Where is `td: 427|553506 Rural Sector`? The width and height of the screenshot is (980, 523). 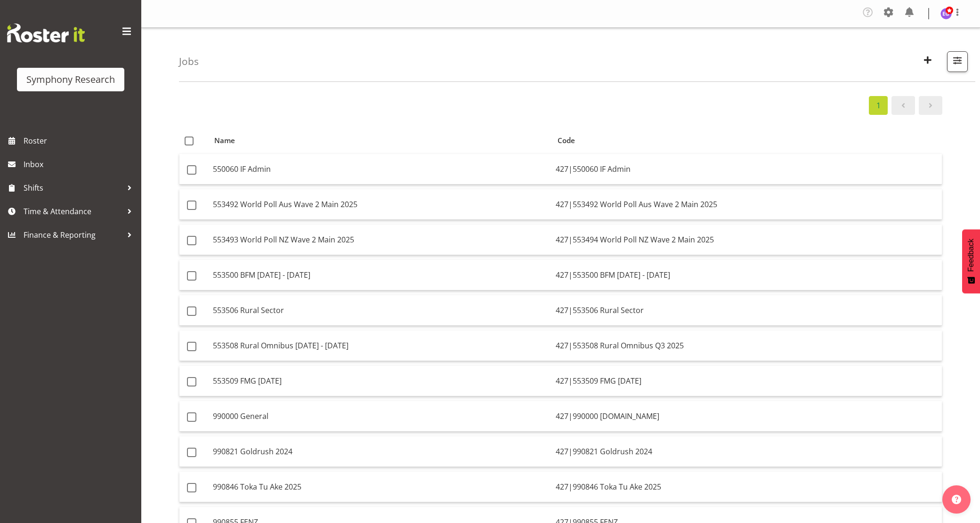 td: 427|553506 Rural Sector is located at coordinates (746, 311).